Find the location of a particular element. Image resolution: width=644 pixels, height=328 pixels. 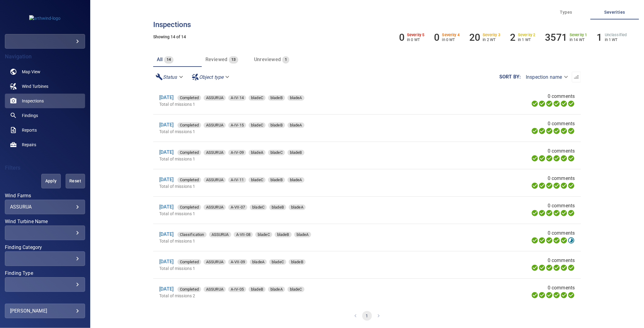

nav: pagination navigation is located at coordinates (367, 316).